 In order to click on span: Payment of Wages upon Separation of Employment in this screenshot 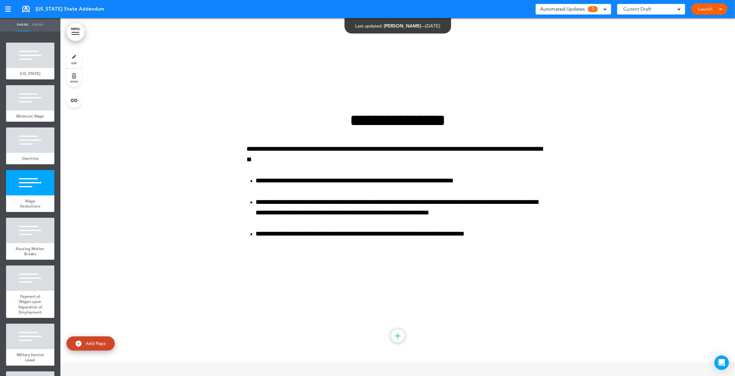, I will do `click(30, 304)`.